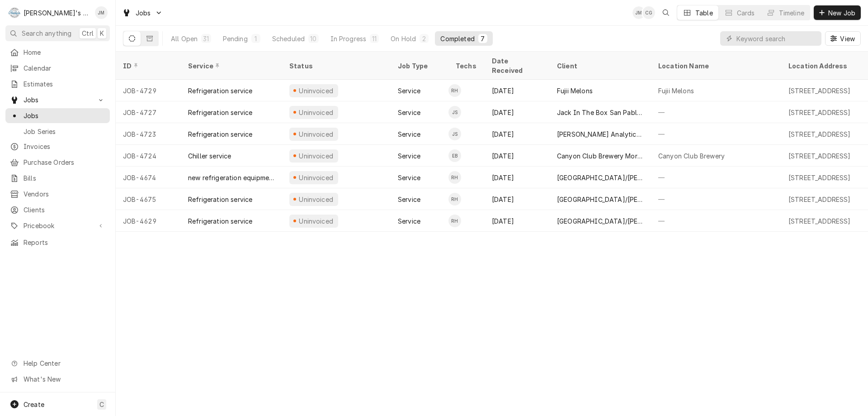 This screenshot has width=868, height=416. I want to click on div: Cards, so click(746, 13).